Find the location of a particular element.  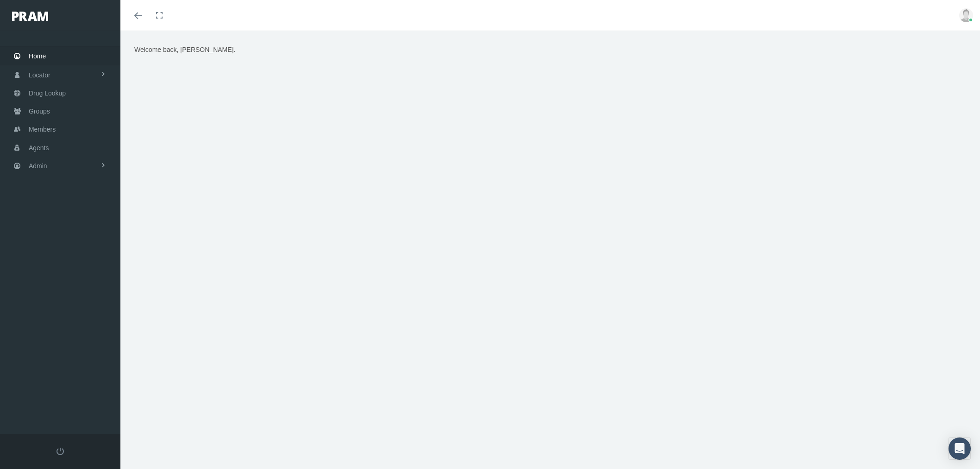

span: Admin is located at coordinates (38, 166).